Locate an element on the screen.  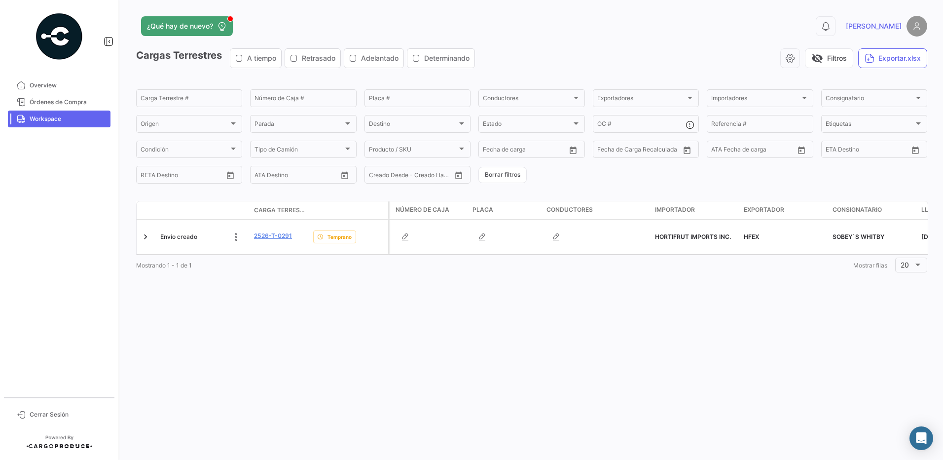
span: Temprano is located at coordinates (339, 237).